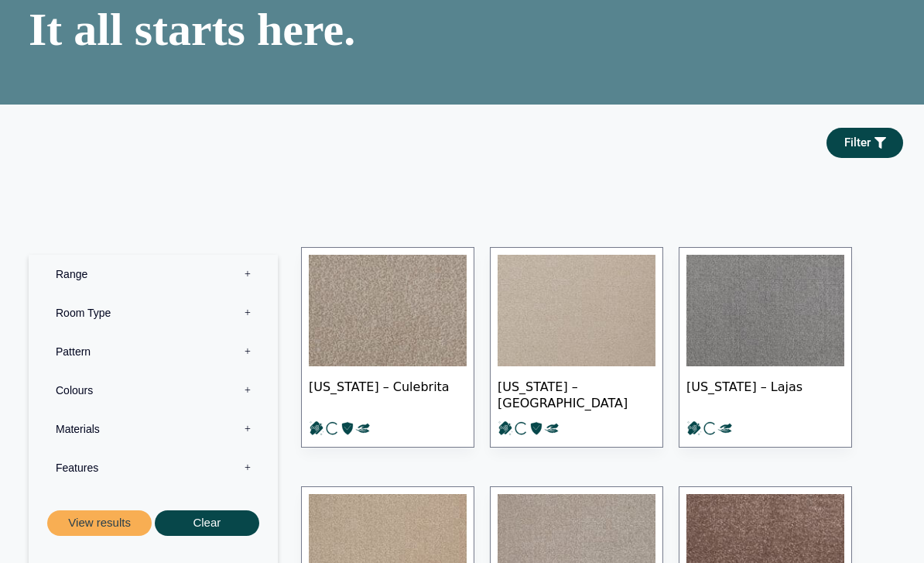 The width and height of the screenshot is (924, 563). Describe the element at coordinates (153, 390) in the screenshot. I see `label: Colours` at that location.